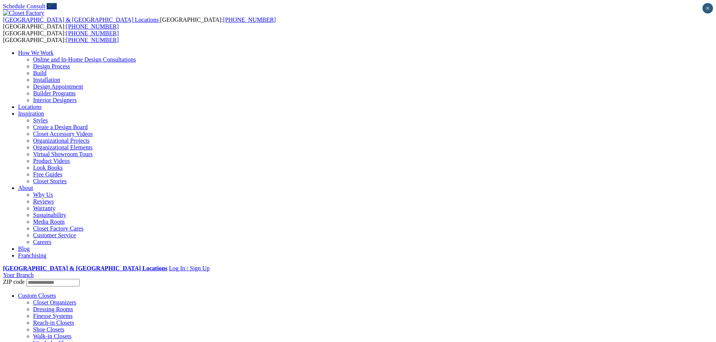 The width and height of the screenshot is (716, 342). I want to click on a: Styles, so click(40, 120).